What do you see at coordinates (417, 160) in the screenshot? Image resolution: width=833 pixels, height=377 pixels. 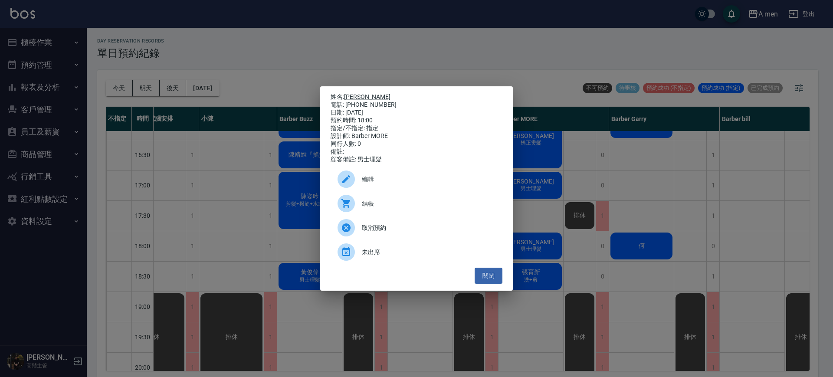 I see `div: 顧客備註: 男士理髮` at bounding box center [417, 160].